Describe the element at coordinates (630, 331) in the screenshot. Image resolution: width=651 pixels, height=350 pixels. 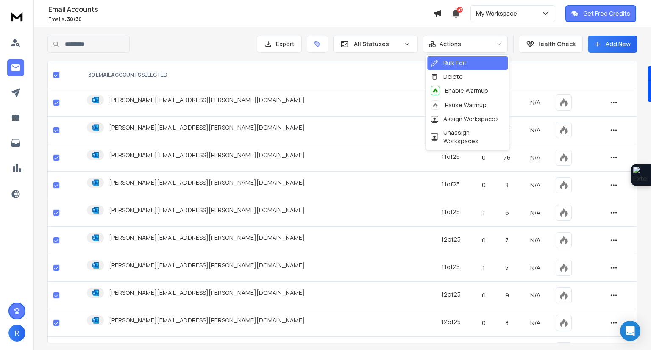
I see `div: Open Intercom Messenger` at that location.